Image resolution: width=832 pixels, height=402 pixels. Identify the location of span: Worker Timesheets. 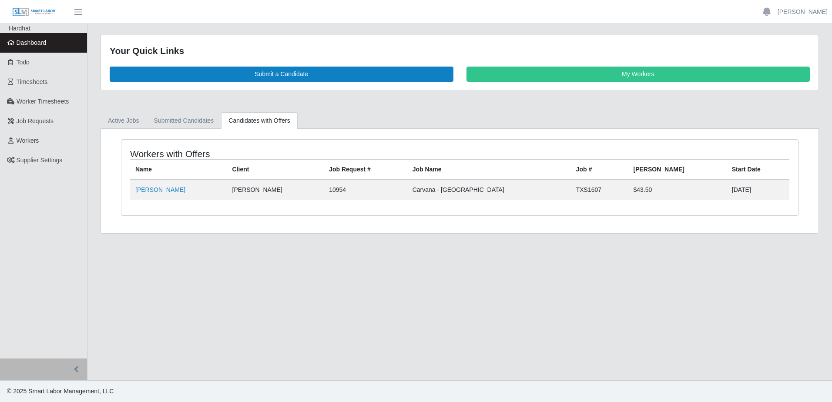
(43, 101).